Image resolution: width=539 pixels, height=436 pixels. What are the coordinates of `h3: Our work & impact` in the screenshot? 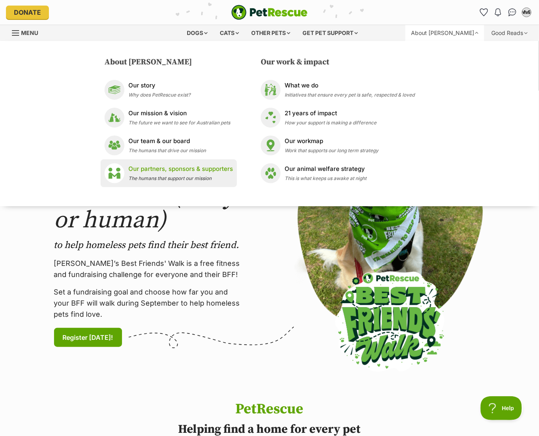 It's located at (339, 62).